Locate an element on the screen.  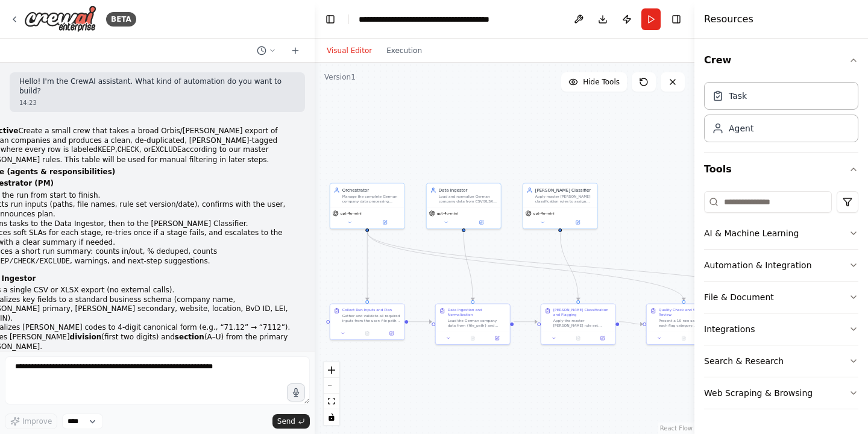
div: Data Ingestion and Normalization is located at coordinates (477, 312).